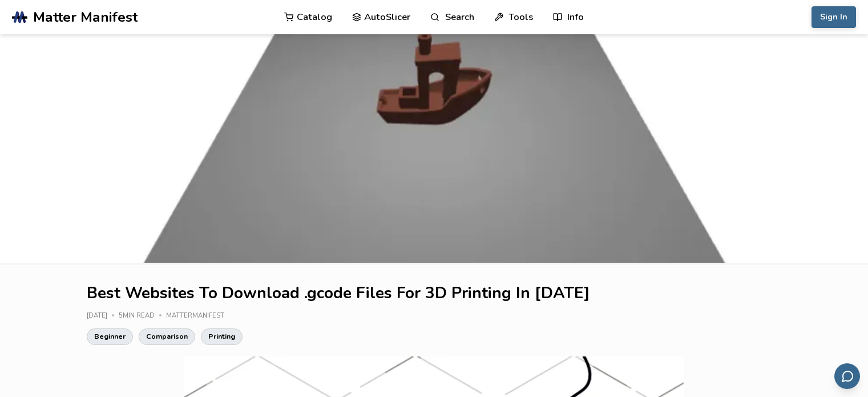  Describe the element at coordinates (199, 316) in the screenshot. I see `div: MatterManifest` at that location.